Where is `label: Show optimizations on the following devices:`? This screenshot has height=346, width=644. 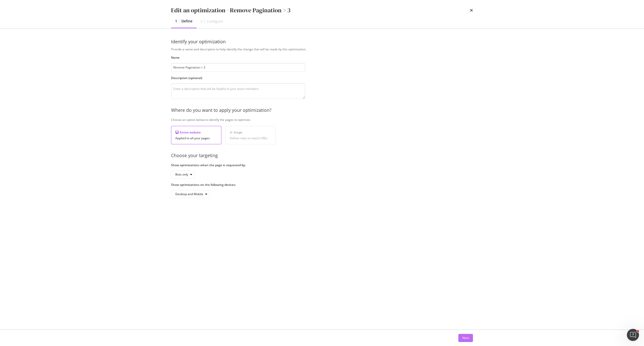 label: Show optimizations on the following devices: is located at coordinates (238, 185).